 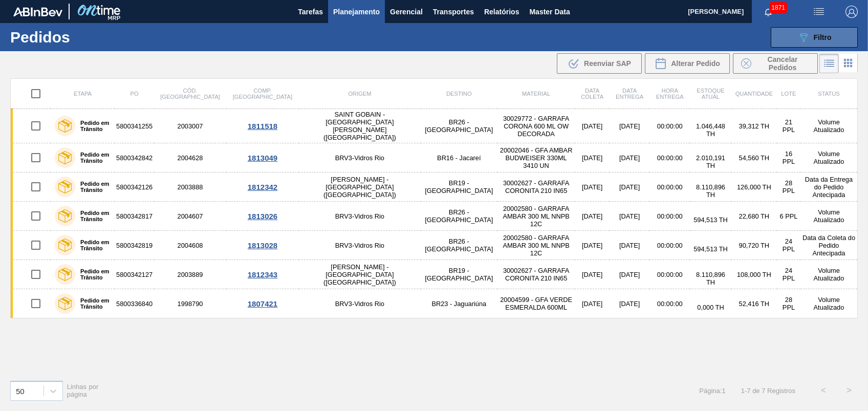 What do you see at coordinates (670, 94) in the screenshot?
I see `span: Hora Entrega` at bounding box center [670, 94].